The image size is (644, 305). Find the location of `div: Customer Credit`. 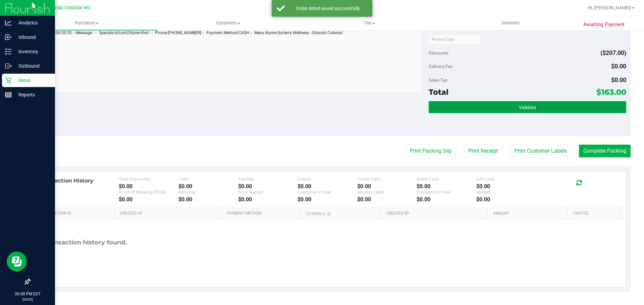

div: Customer Credit is located at coordinates (327, 192).